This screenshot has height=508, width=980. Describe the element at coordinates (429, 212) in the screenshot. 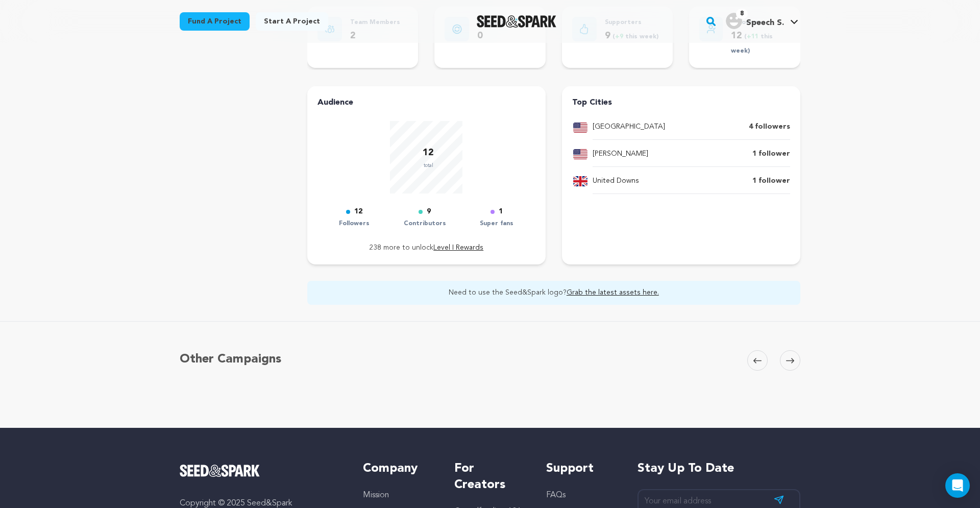

I see `p: 9` at that location.